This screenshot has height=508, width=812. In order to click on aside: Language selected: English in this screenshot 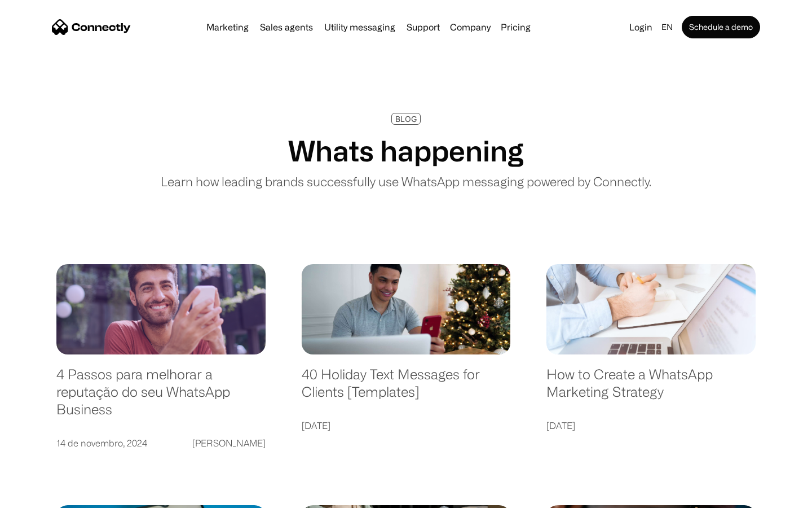, I will do `click(40, 496)`.